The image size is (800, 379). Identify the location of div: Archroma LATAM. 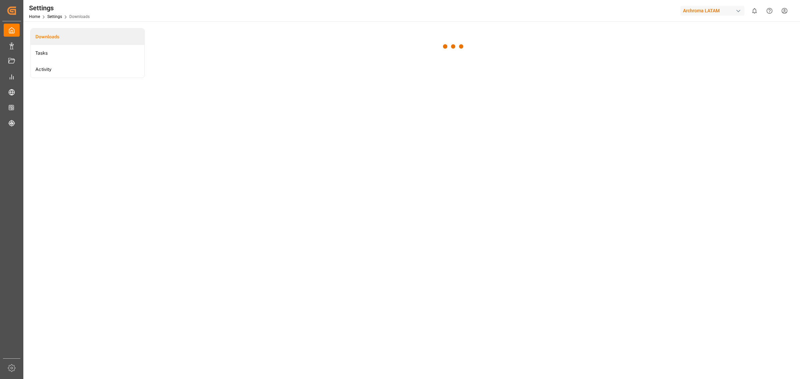
(712, 11).